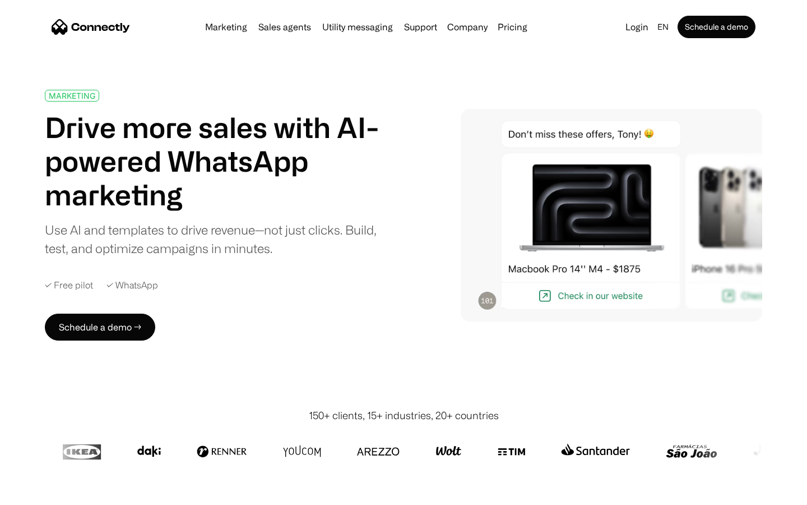 The height and width of the screenshot is (505, 807). I want to click on div: 150+ clients, 15+ industries, 20+ countries, so click(404, 415).